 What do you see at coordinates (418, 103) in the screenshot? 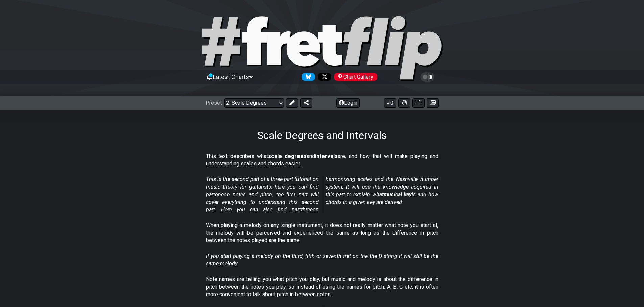
I see `button: Print` at bounding box center [418, 103].